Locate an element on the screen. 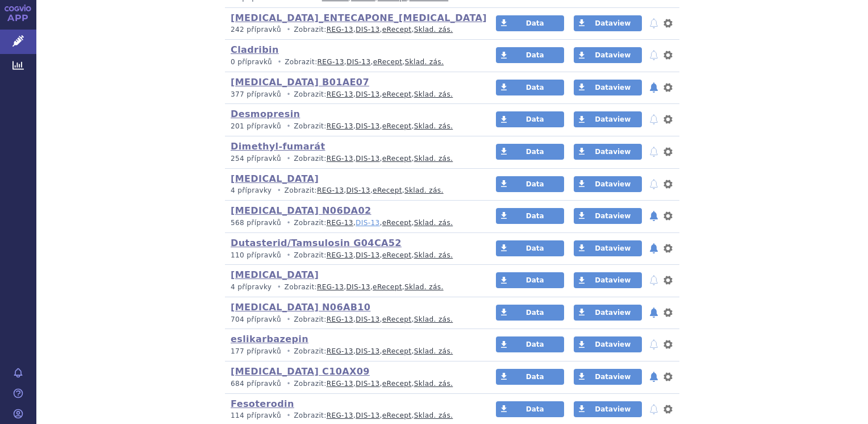 The image size is (868, 424). span: 0 přípravků is located at coordinates (251, 62).